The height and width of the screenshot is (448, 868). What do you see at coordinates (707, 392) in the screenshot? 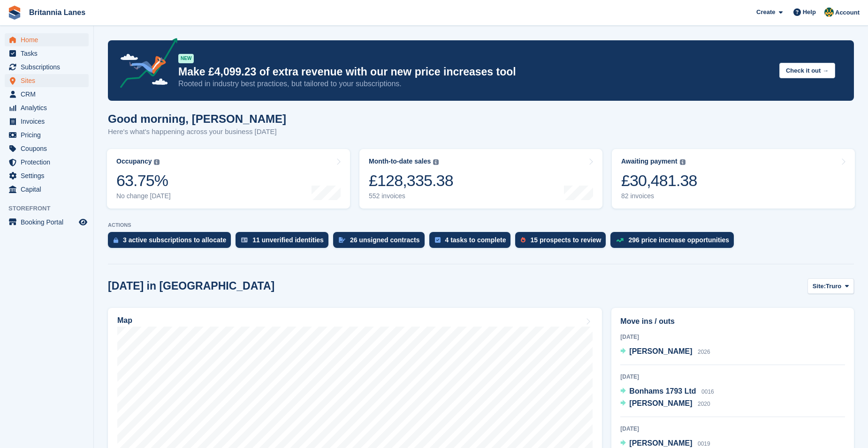
I see `span: 0016` at bounding box center [707, 392].